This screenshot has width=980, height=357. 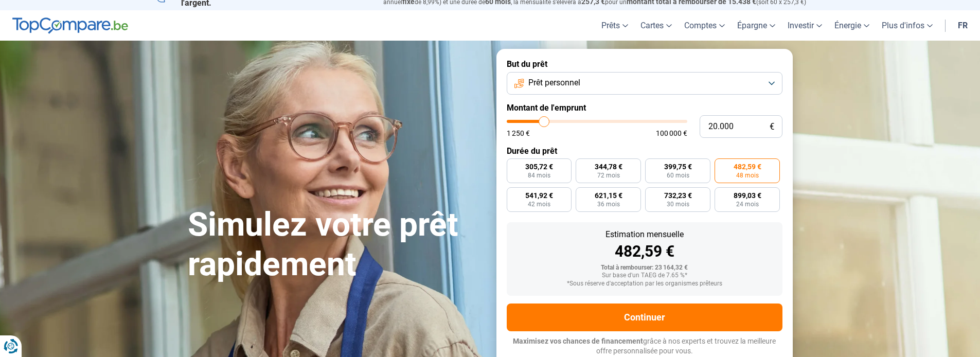 What do you see at coordinates (70, 26) in the screenshot?
I see `img: TopCompare` at bounding box center [70, 26].